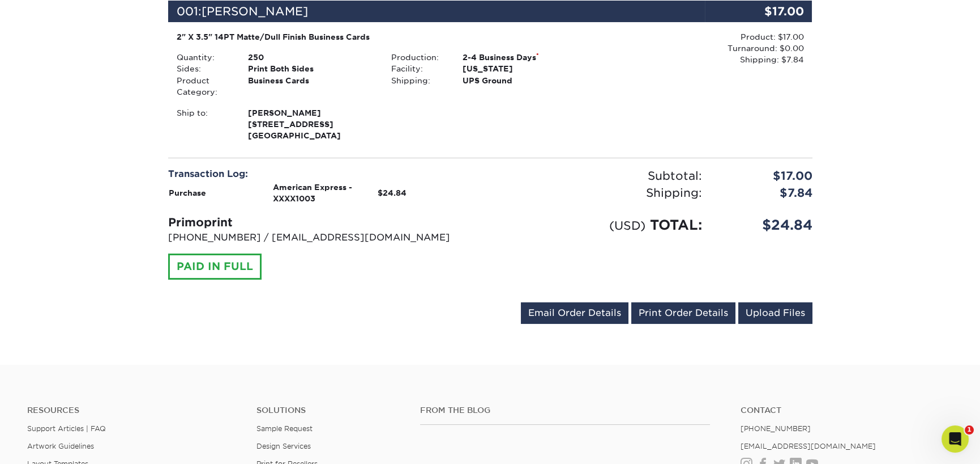  What do you see at coordinates (969, 430) in the screenshot?
I see `span: 1` at bounding box center [969, 430].